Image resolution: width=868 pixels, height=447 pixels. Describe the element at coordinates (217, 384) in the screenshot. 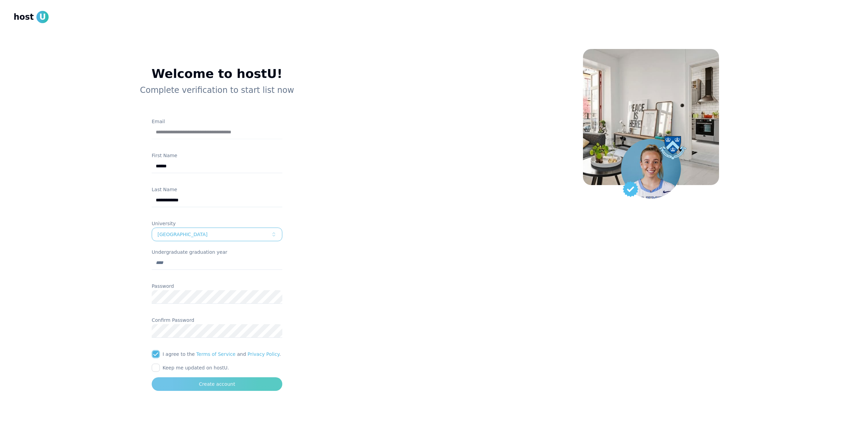

I see `div: Create account` at that location.